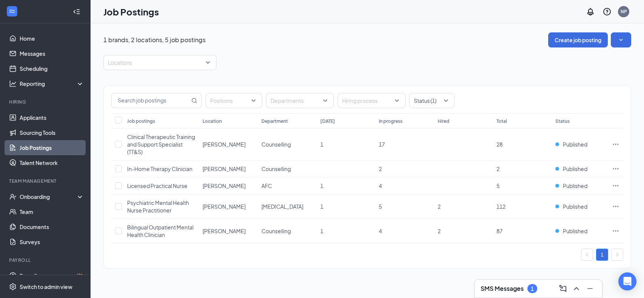 The image size is (644, 298). Describe the element at coordinates (46, 102) in the screenshot. I see `div: Hiring` at that location.